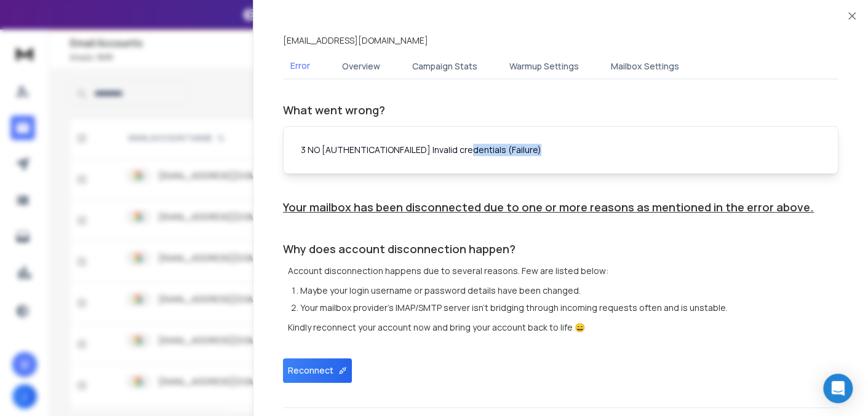  Describe the element at coordinates (444, 67) in the screenshot. I see `button: Campaign Stats` at that location.